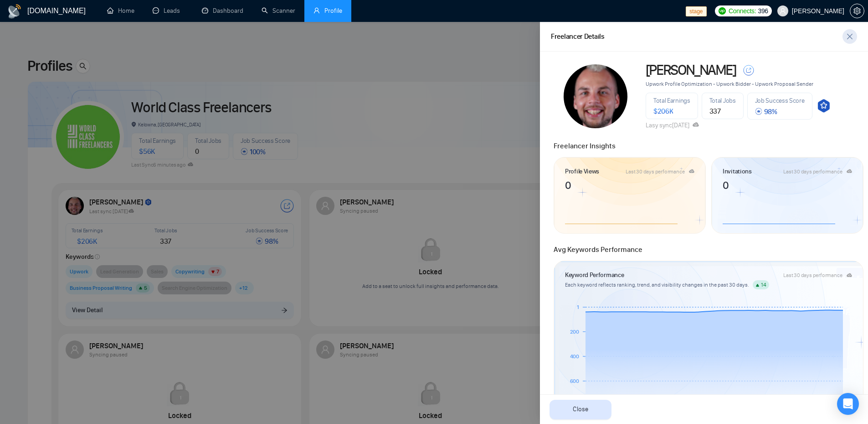 This screenshot has height=424, width=868. Describe the element at coordinates (730, 84) in the screenshot. I see `span: Upwork Profile Optimization - Upwork Bidder - Upwork Proposal Sender` at that location.